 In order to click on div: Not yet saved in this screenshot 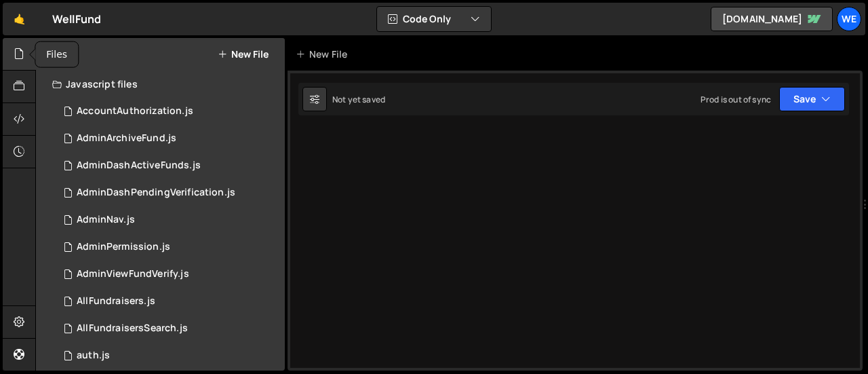, I will do `click(359, 99)`.